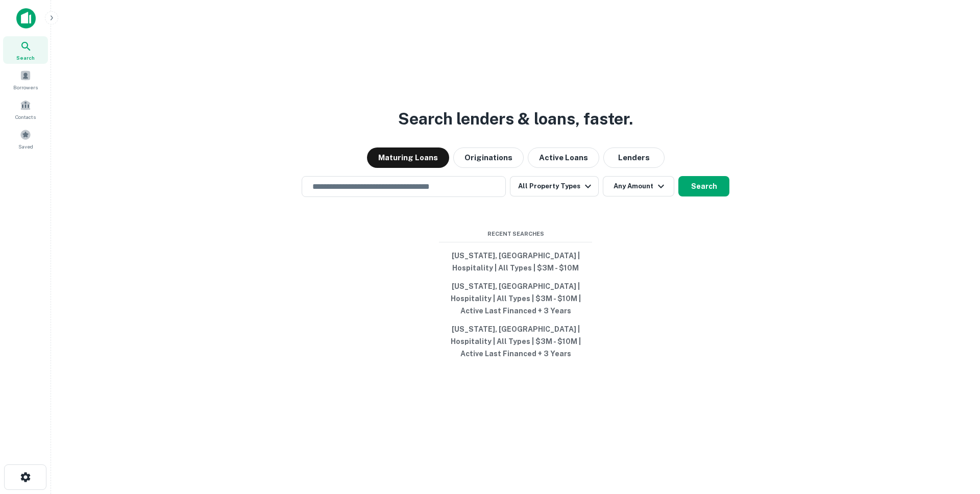  What do you see at coordinates (25, 80) in the screenshot?
I see `a: Borrowers` at bounding box center [25, 80].